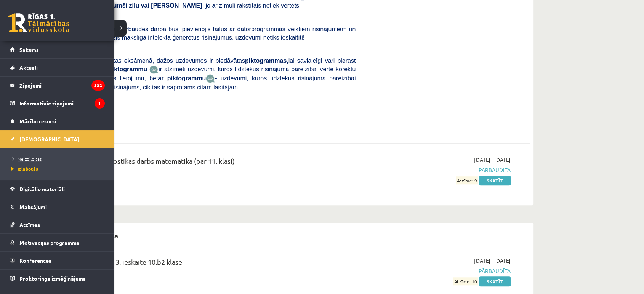 The width and height of the screenshot is (644, 294). What do you see at coordinates (57, 260) in the screenshot?
I see `a: Konferences` at bounding box center [57, 260].